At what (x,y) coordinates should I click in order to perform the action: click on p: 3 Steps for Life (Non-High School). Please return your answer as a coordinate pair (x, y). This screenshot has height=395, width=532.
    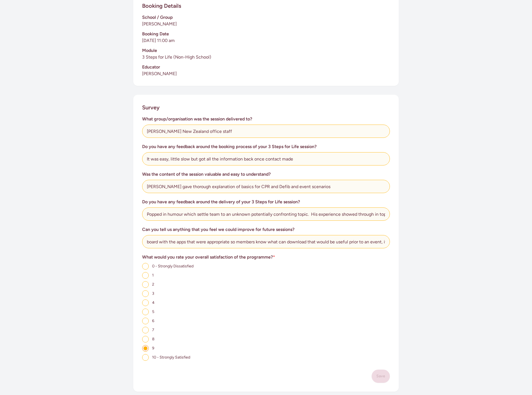
    Looking at the image, I should click on (266, 57).